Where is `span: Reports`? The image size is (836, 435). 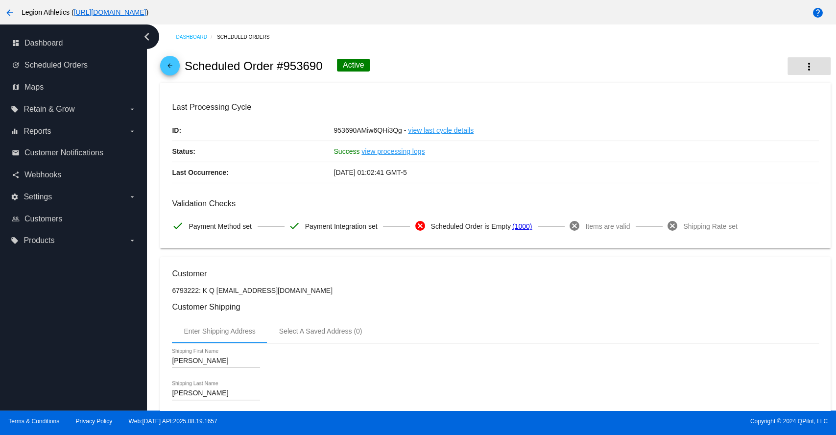 span: Reports is located at coordinates (37, 131).